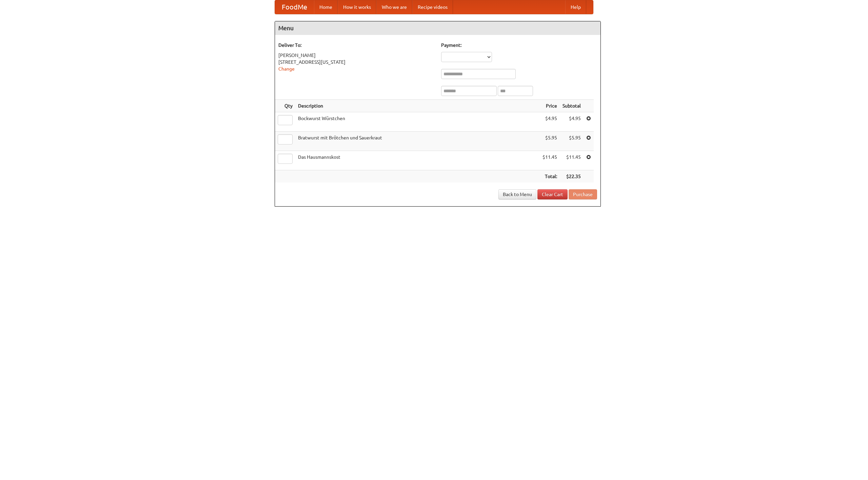 The height and width of the screenshot is (480, 868). What do you see at coordinates (326, 7) in the screenshot?
I see `a: Home` at bounding box center [326, 7].